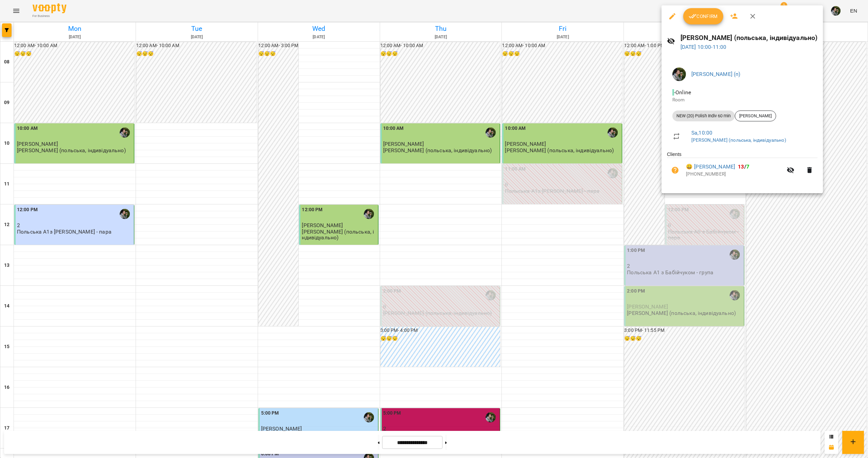 The image size is (868, 458). I want to click on span: Confirm, so click(703, 16).